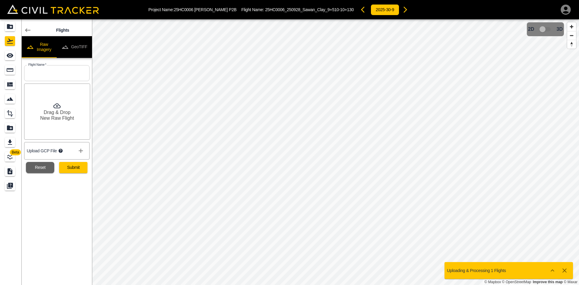 The image size is (579, 285). I want to click on span: 3D model not uploaded yet, so click(546, 29).